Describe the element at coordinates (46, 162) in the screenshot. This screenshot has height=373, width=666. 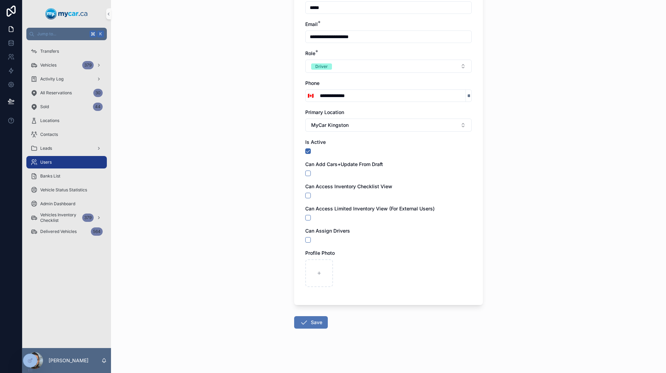
I see `span: Users` at that location.